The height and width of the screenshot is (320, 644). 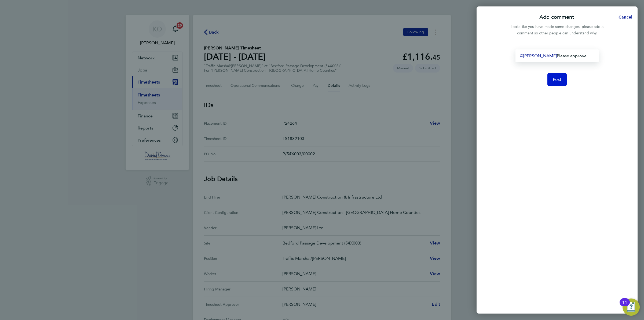 I want to click on div: 11, so click(x=625, y=306).